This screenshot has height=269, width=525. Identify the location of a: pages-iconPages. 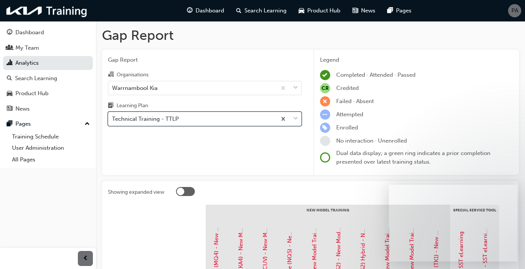
(399, 11).